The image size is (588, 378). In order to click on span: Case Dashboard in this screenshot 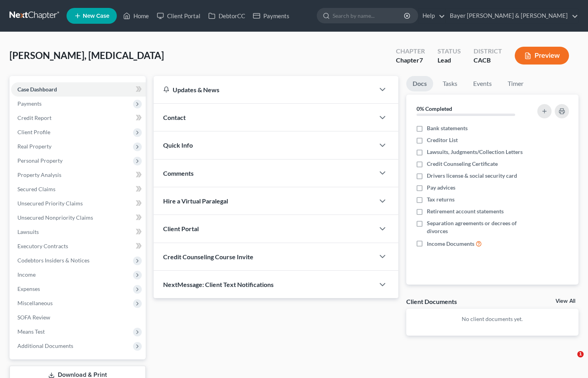, I will do `click(37, 89)`.